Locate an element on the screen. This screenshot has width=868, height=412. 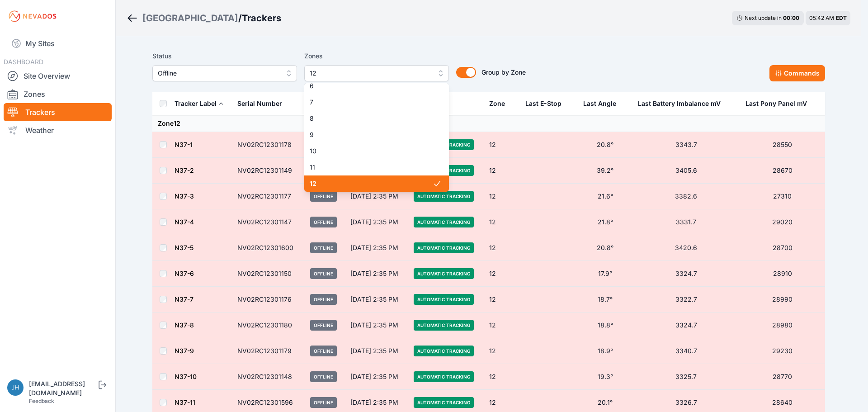
span: 11 is located at coordinates (372, 168).